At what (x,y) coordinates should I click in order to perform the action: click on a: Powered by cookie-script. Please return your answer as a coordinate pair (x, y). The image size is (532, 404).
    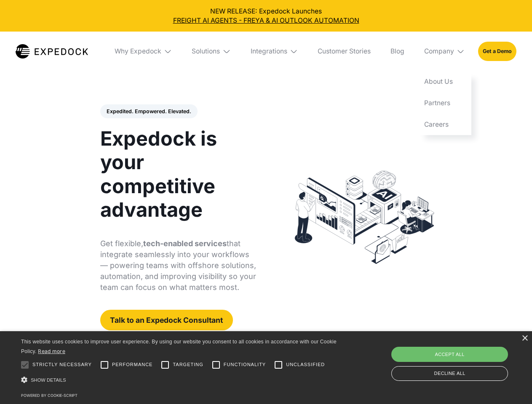
    Looking at the image, I should click on (49, 395).